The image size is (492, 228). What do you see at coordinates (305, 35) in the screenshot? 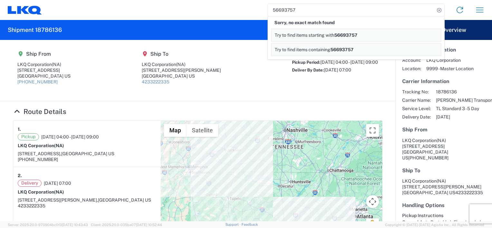
I see `span: Try to find items starting with` at bounding box center [305, 35].